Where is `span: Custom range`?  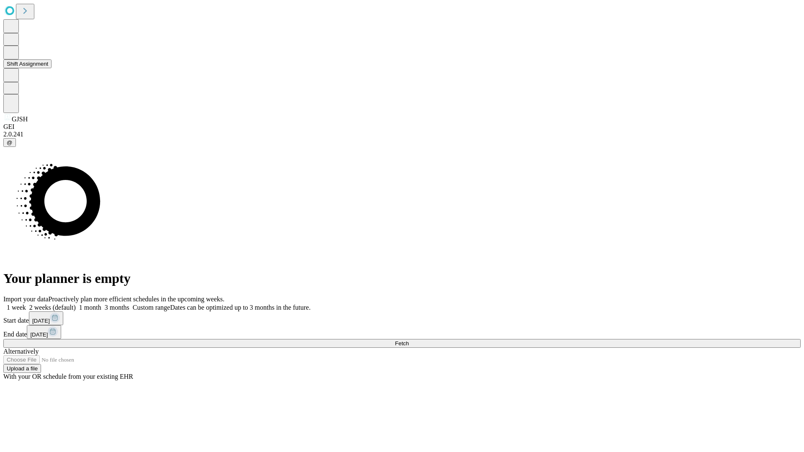 span: Custom range is located at coordinates (151, 307).